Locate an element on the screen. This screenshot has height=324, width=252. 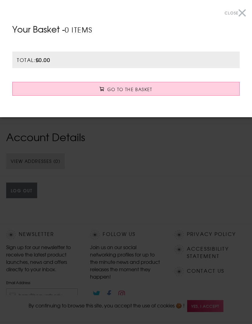
h2: Your Basket - is located at coordinates (126, 29).